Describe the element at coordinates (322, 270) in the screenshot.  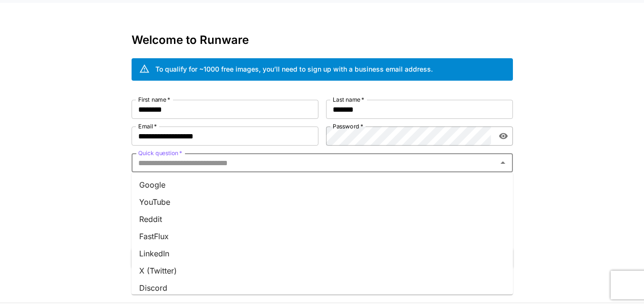
I see `li: X (Twitter)` at that location.